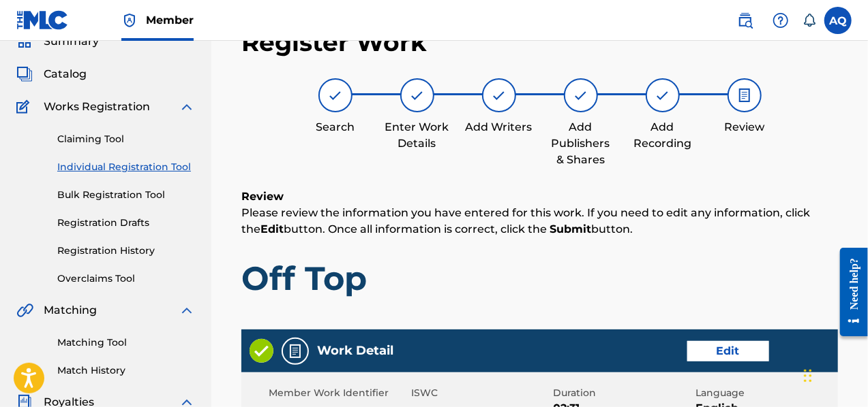  Describe the element at coordinates (261, 351) in the screenshot. I see `img: Valid` at that location.